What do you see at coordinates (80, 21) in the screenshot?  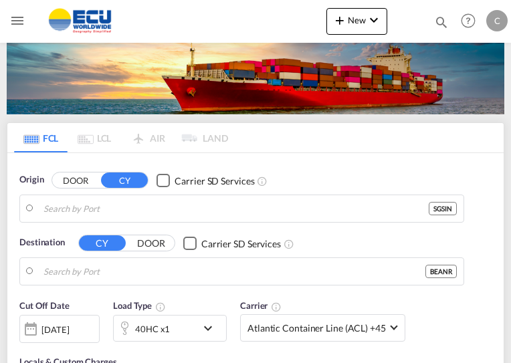 I see `img: 6cccb1402a9411edb762cf9624ab9cda.png` at bounding box center [80, 21].